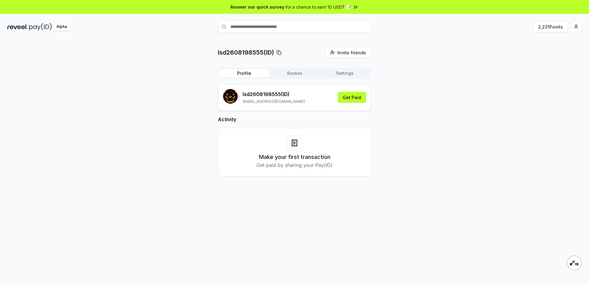 The width and height of the screenshot is (589, 285). What do you see at coordinates (246, 52) in the screenshot?
I see `p: lsd2608198555(ID)` at bounding box center [246, 52].